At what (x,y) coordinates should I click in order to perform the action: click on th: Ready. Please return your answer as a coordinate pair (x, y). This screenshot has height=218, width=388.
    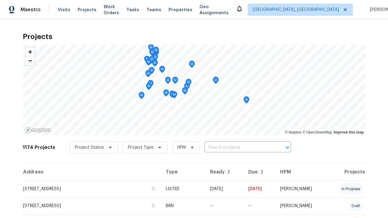
    Looking at the image, I should click on (224, 172).